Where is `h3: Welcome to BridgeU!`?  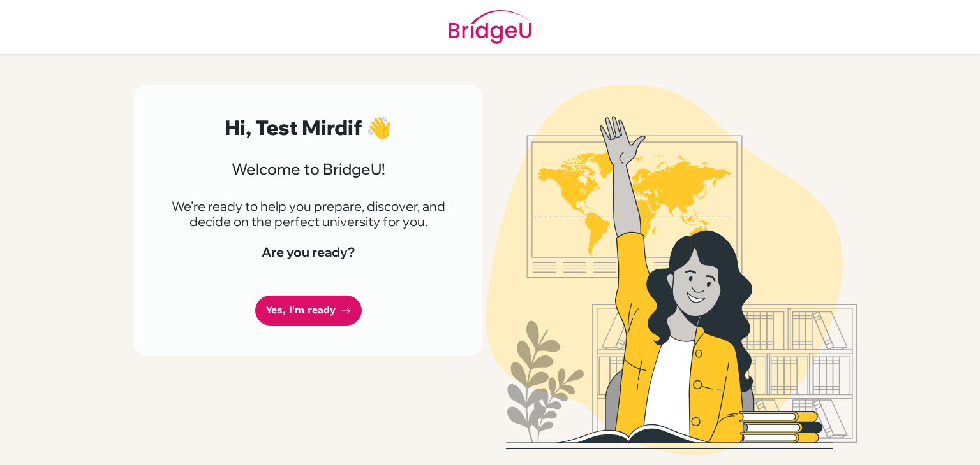 h3: Welcome to BridgeU! is located at coordinates (308, 169).